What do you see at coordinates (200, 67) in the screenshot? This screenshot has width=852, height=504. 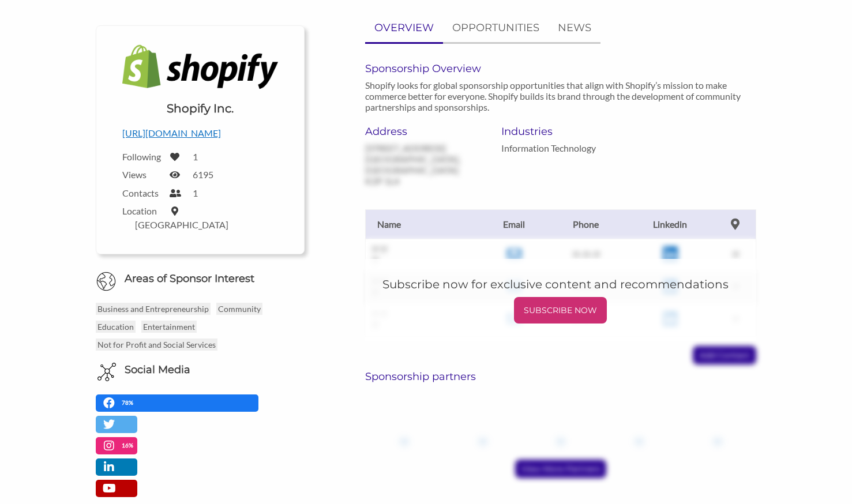 I see `img: Shopify Logo` at bounding box center [200, 67].